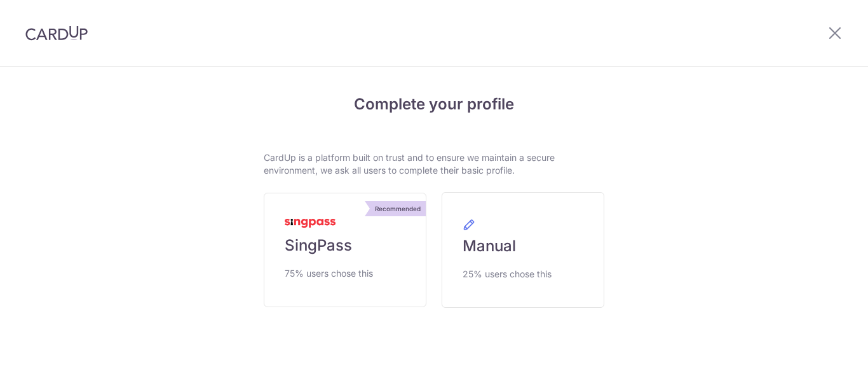 The image size is (868, 381). Describe the element at coordinates (523, 250) in the screenshot. I see `a: Manual 25% users chose this` at that location.